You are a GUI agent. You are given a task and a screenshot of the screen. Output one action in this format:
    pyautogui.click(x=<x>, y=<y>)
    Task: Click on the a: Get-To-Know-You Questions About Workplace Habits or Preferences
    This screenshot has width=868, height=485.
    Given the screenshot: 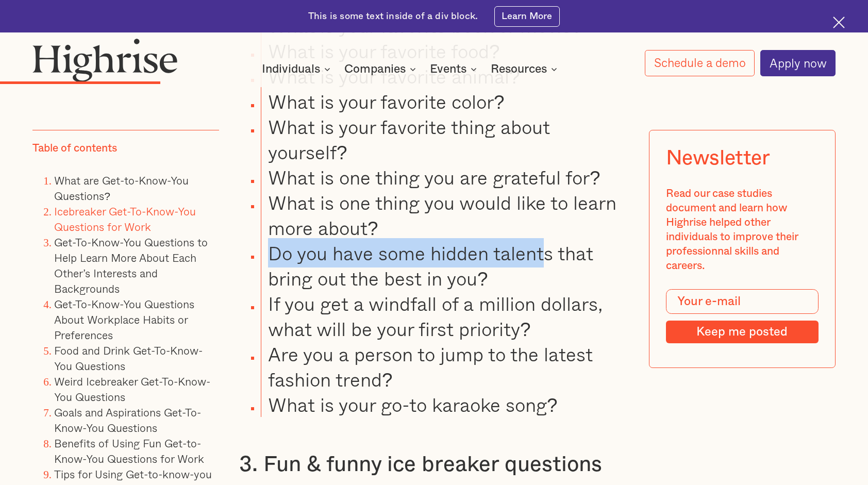 What is the action you would take?
    pyautogui.click(x=124, y=320)
    